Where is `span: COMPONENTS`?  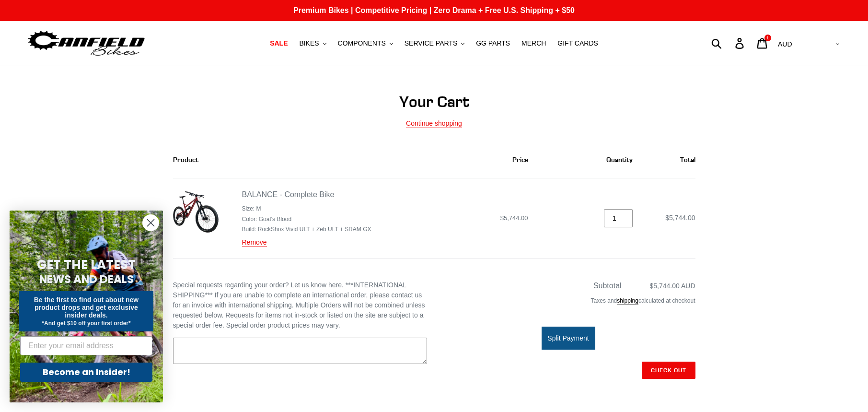 span: COMPONENTS is located at coordinates (362, 43).